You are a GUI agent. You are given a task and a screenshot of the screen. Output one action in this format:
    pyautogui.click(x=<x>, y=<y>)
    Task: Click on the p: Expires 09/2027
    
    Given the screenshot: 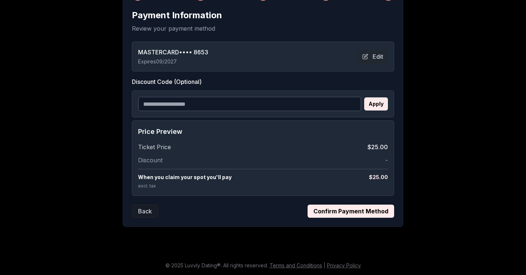 What is the action you would take?
    pyautogui.click(x=173, y=62)
    